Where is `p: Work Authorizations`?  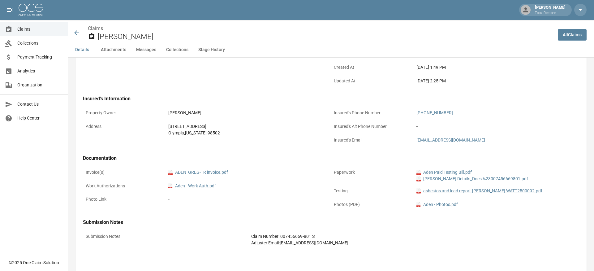 p: Work Authorizations is located at coordinates (124, 186).